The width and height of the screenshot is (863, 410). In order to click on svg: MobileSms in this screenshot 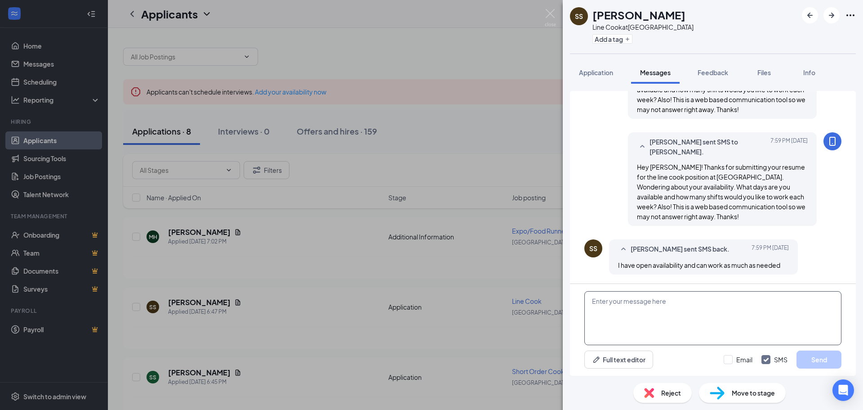, I will do `click(833, 141)`.